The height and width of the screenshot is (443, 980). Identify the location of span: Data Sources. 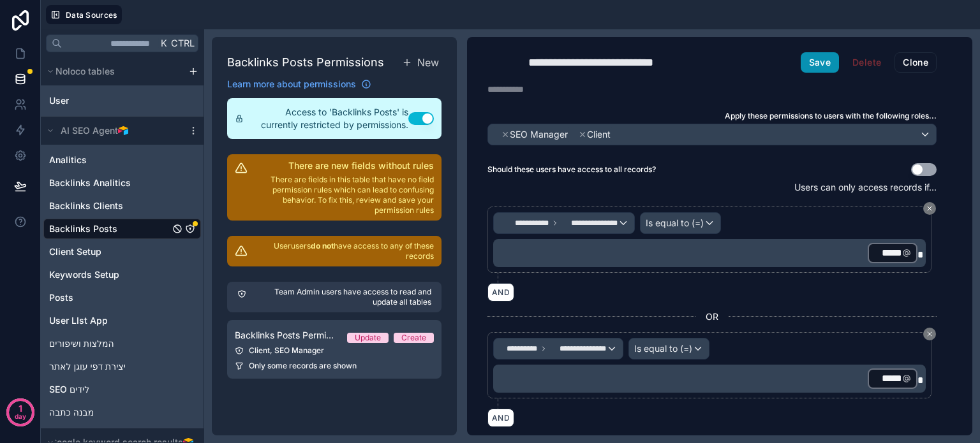
(91, 14).